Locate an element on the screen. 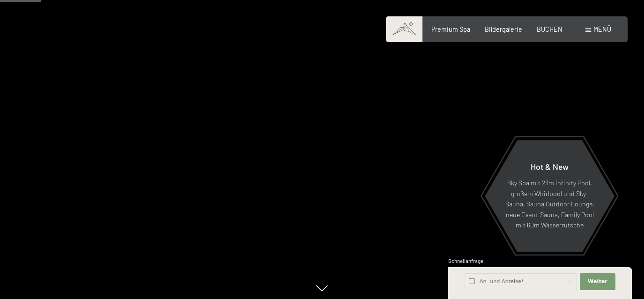 The width and height of the screenshot is (644, 299). span: Bildergalerie is located at coordinates (503, 29).